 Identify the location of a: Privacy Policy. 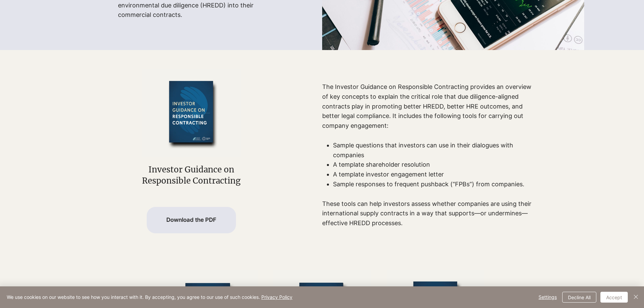
(277, 297).